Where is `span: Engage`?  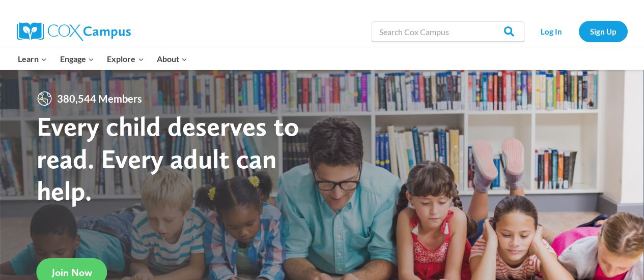
span: Engage is located at coordinates (77, 59).